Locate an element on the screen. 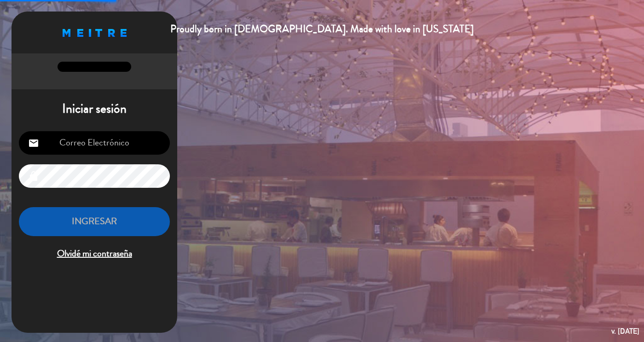 This screenshot has height=342, width=644. i: lock is located at coordinates (33, 176).